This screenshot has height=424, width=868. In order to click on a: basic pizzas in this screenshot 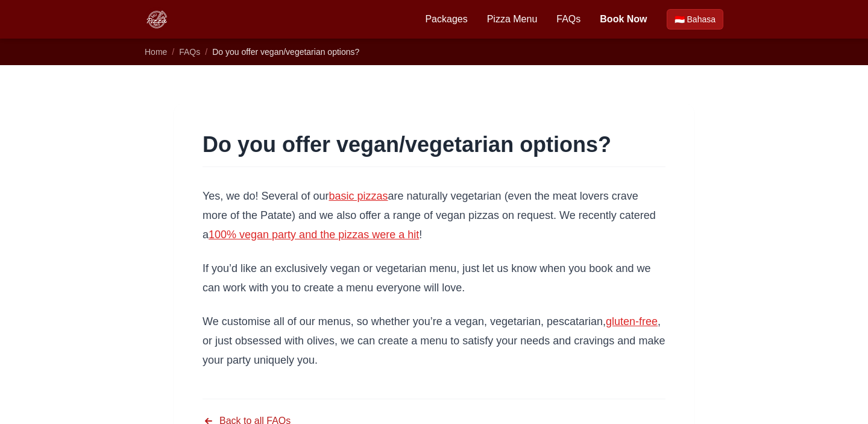, I will do `click(358, 196)`.